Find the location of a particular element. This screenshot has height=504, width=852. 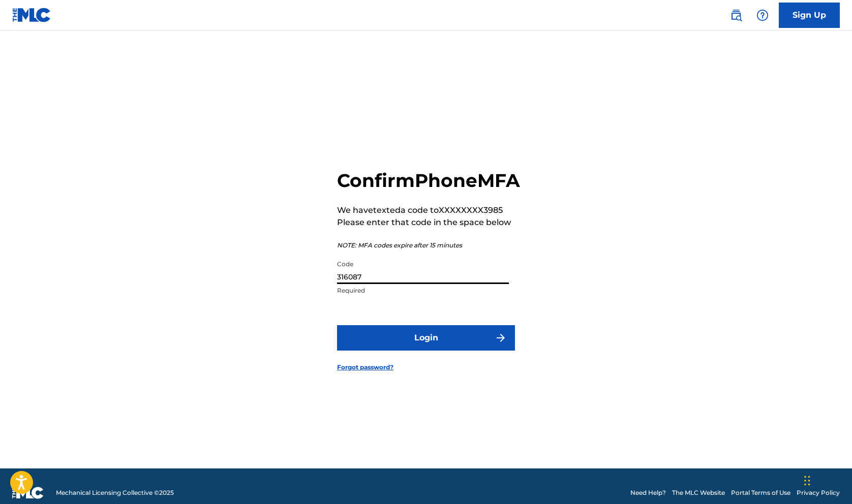

a: Public Search is located at coordinates (736, 15).